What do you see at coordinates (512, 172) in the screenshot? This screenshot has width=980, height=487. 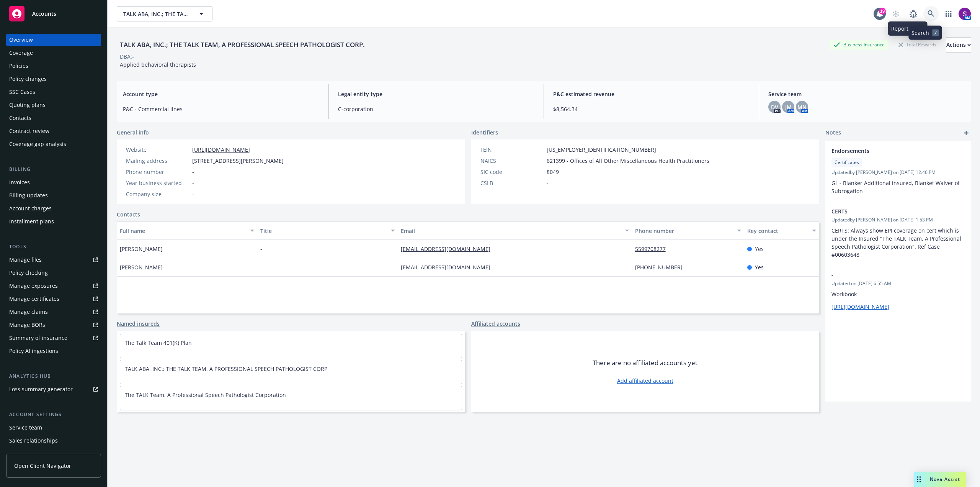 I see `div: SIC code` at bounding box center [512, 172].